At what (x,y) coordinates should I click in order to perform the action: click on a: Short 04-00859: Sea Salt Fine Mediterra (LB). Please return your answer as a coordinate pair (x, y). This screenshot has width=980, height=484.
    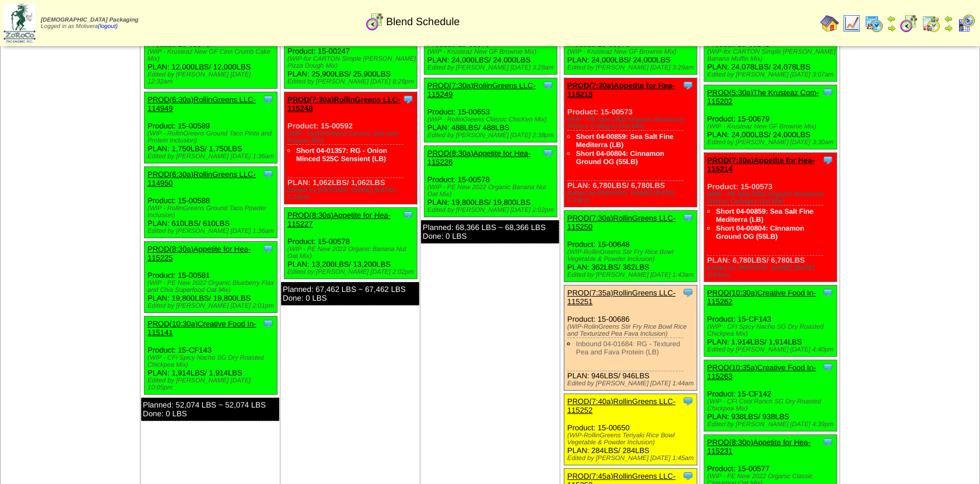
    Looking at the image, I should click on (764, 215).